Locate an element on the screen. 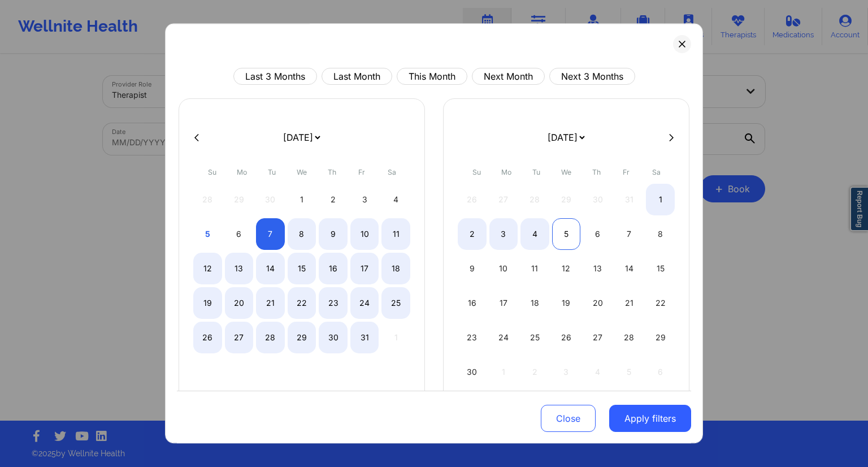 The image size is (868, 467). div: Tue Oct 07 2025 is located at coordinates (270, 234).